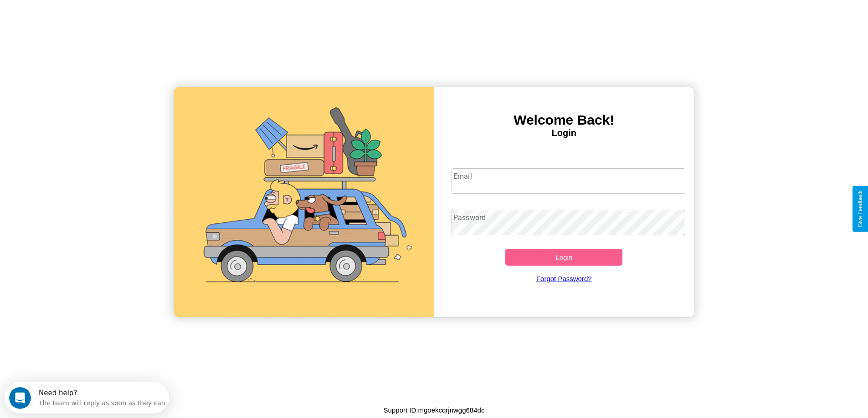  Describe the element at coordinates (564, 133) in the screenshot. I see `h4: Login` at that location.